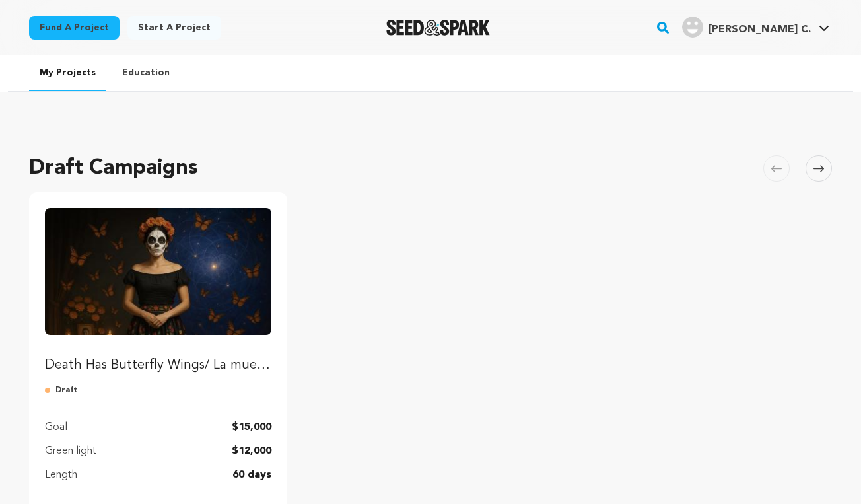 This screenshot has height=504, width=861. What do you see at coordinates (746, 27) in the screenshot?
I see `div: Rondón C.'s Profile` at bounding box center [746, 27].